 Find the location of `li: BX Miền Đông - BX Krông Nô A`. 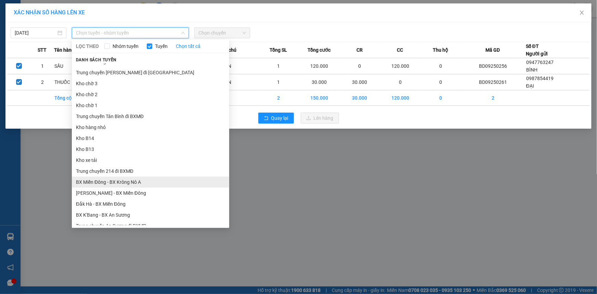

li: BX Miền Đông - BX Krông Nô A is located at coordinates (151, 182).